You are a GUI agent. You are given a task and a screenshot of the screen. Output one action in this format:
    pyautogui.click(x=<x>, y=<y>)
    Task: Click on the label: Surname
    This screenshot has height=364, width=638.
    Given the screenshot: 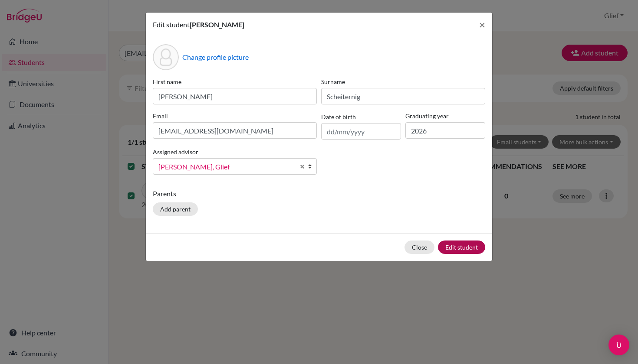 What is the action you would take?
    pyautogui.click(x=403, y=81)
    